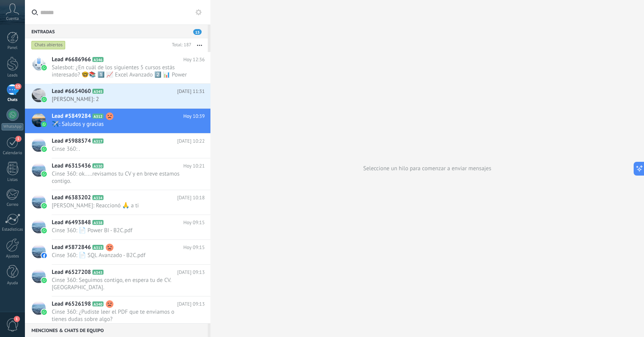  Describe the element at coordinates (48, 45) in the screenshot. I see `div: Chats abiertos` at that location.